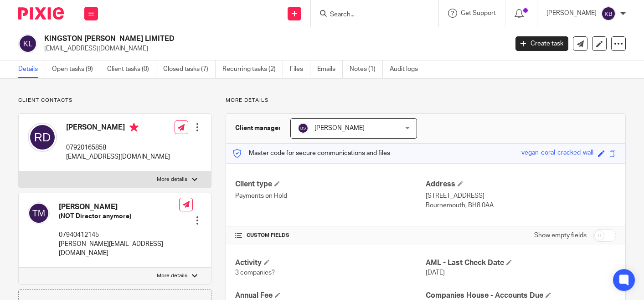 This screenshot has width=644, height=300. What do you see at coordinates (76, 69) in the screenshot?
I see `a: Open tasks (9)` at bounding box center [76, 69].